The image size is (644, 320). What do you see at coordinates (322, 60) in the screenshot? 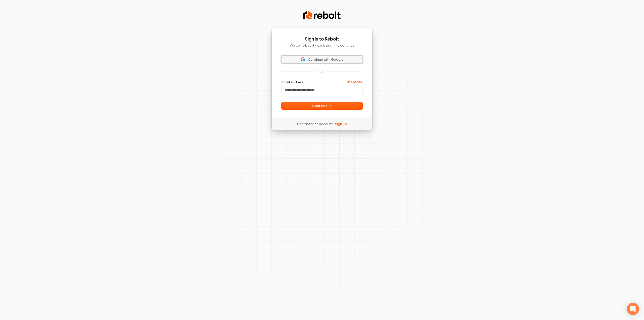
I see `button: Sign in with GoogleContinue with Google` at bounding box center [322, 60].